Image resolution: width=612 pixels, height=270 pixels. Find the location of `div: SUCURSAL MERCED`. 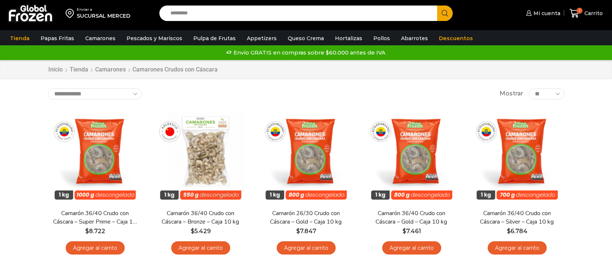

div: SUCURSAL MERCED is located at coordinates (103, 16).